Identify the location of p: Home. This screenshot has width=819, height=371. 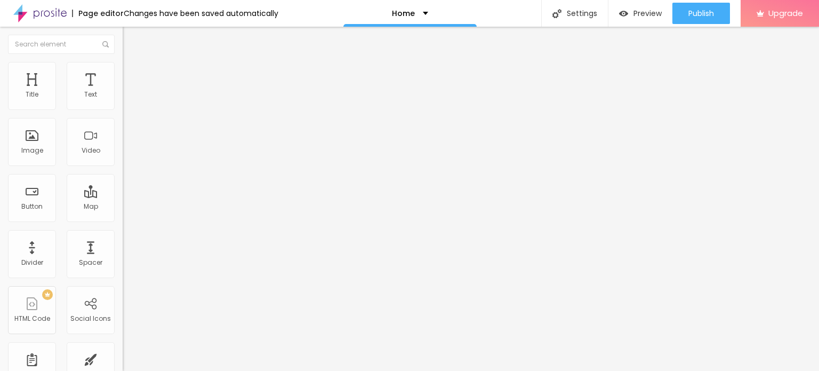
(403, 13).